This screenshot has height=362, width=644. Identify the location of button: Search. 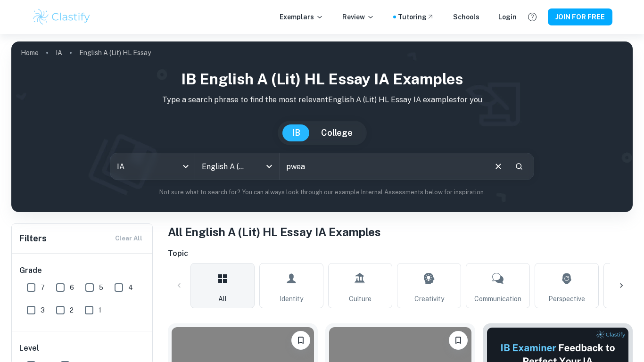
(519, 166).